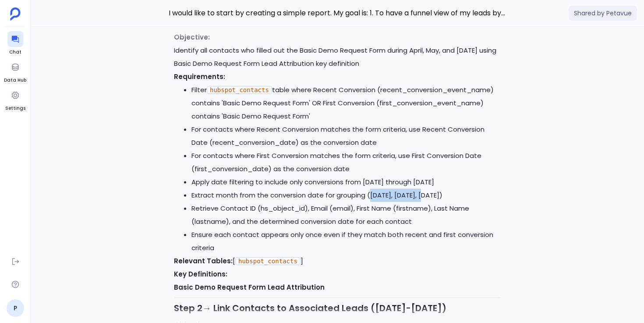  What do you see at coordinates (15, 44) in the screenshot?
I see `a: Chat` at bounding box center [15, 44].